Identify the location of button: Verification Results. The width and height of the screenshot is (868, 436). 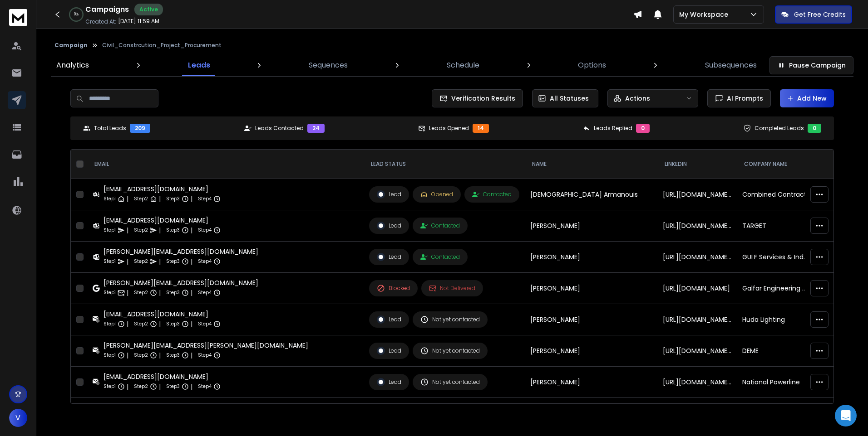
(477, 98).